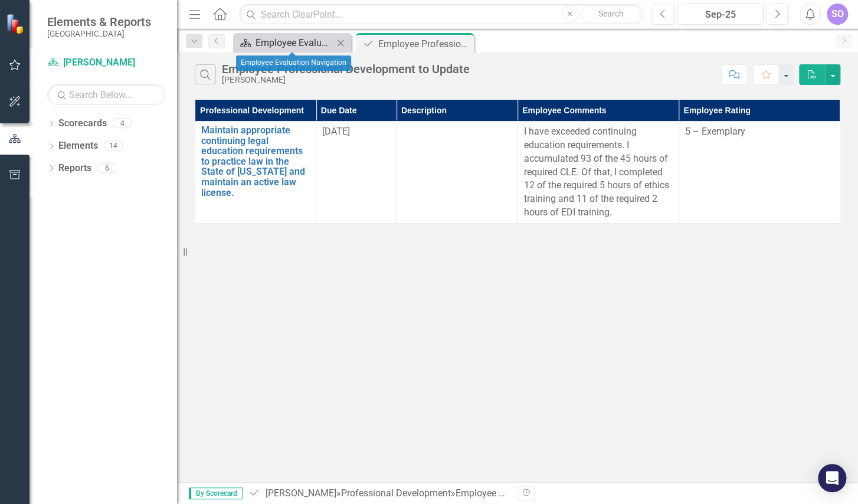 The height and width of the screenshot is (504, 858). Describe the element at coordinates (83, 123) in the screenshot. I see `a: Scorecards` at that location.